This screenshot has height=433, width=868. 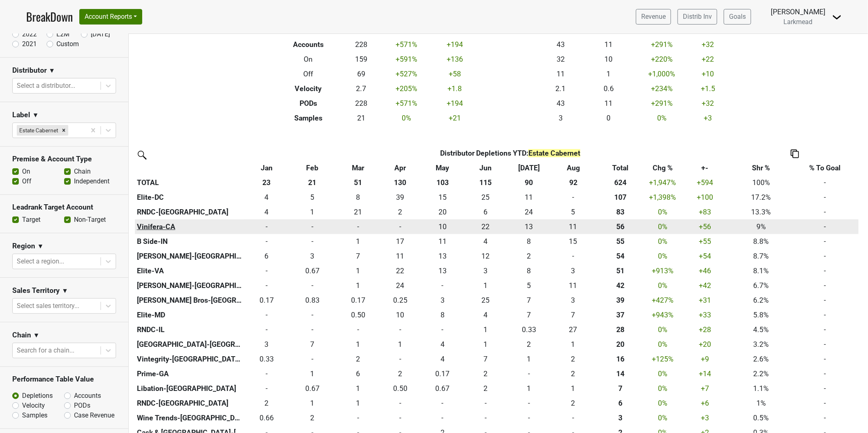 I want to click on td: 2.1, so click(x=561, y=89).